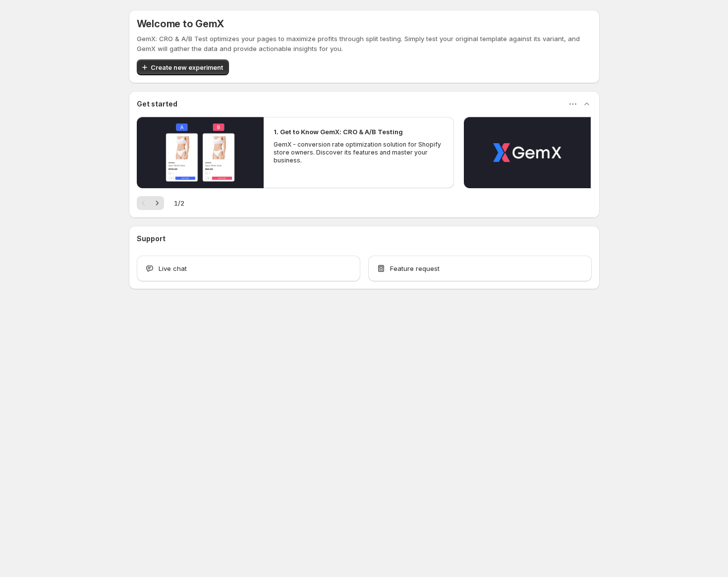 The height and width of the screenshot is (577, 728). What do you see at coordinates (172, 268) in the screenshot?
I see `span: Live chat` at bounding box center [172, 268].